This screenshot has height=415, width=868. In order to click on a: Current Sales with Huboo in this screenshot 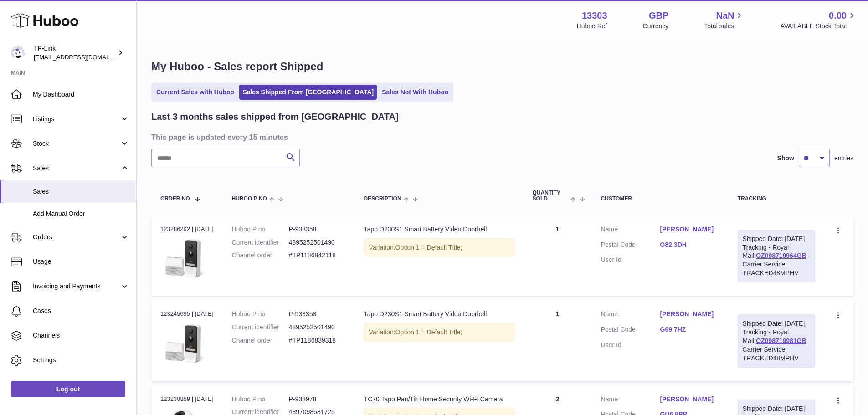, I will do `click(195, 92)`.